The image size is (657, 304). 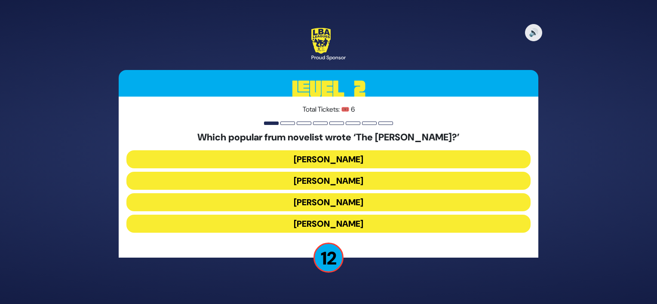 I want to click on h3: Level 2, so click(x=328, y=89).